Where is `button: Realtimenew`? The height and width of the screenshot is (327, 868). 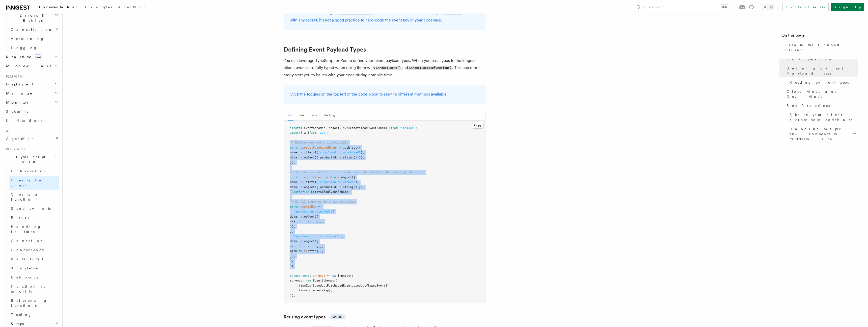
button: Realtimenew is located at coordinates (32, 57).